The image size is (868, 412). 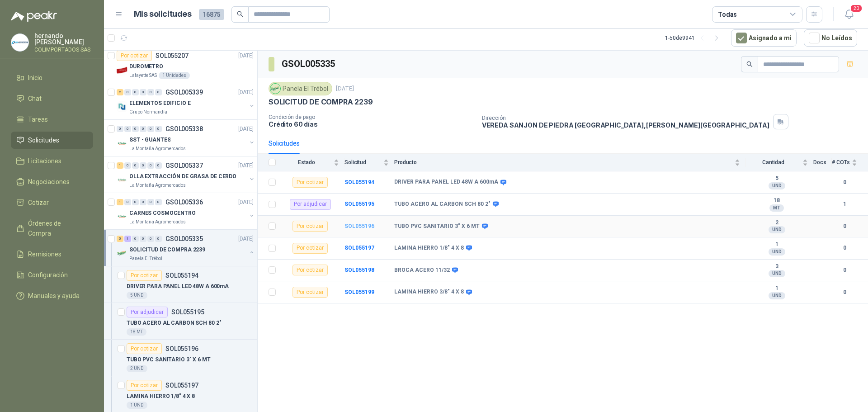 I want to click on p: Dirección, so click(x=626, y=118).